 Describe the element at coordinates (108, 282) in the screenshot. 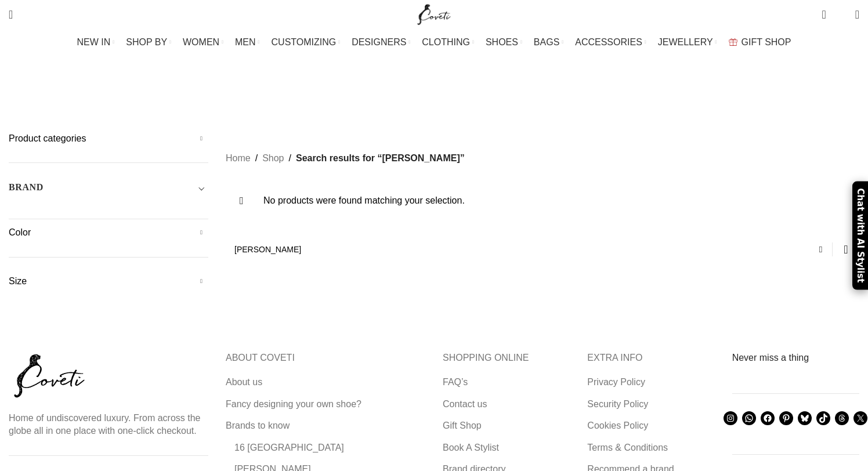

I see `h5: Size` at that location.